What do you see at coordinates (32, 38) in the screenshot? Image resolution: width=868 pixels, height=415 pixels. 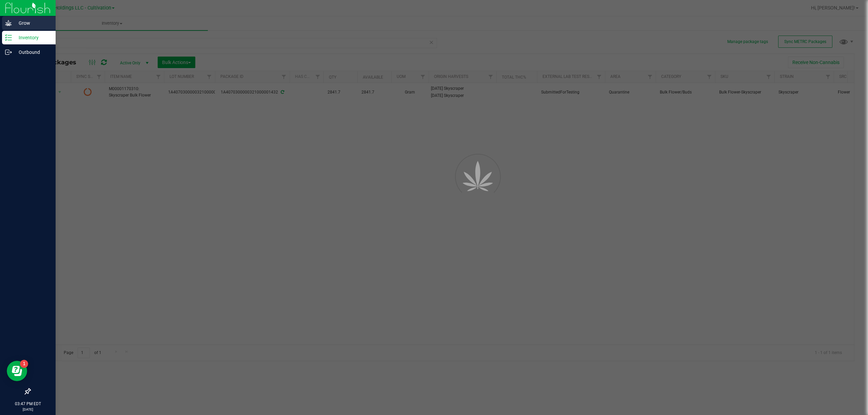 I see `p: Inventory` at bounding box center [32, 38].